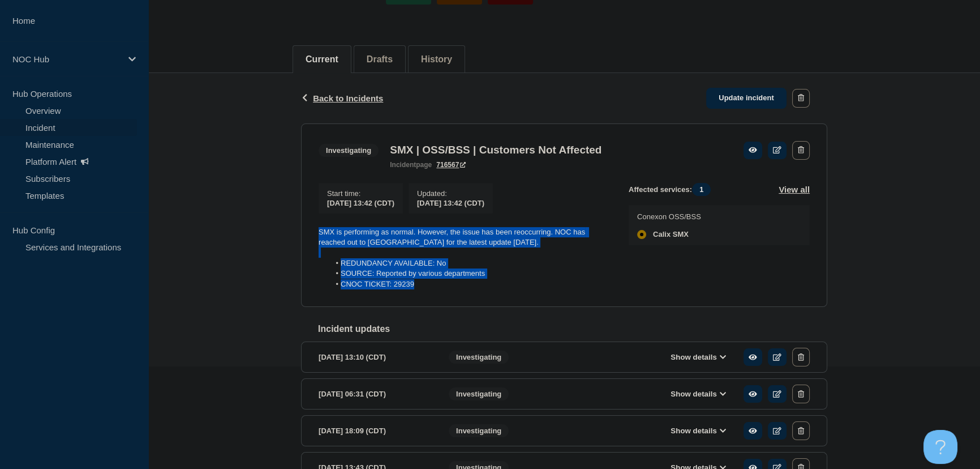 The height and width of the screenshot is (469, 980). What do you see at coordinates (672, 189) in the screenshot?
I see `span: Affected services:` at bounding box center [672, 189].